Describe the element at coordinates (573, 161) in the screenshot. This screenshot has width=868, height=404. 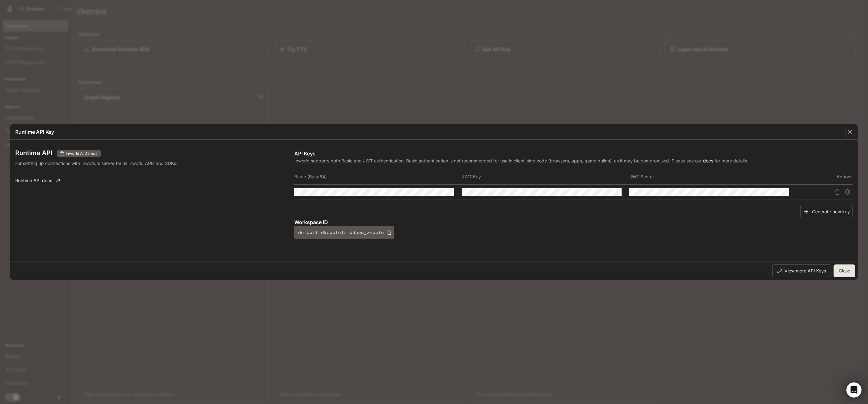
I see `p: Inworld supports both Basic and JWT authentication. Basic authentication is not recommended for u...` at that location.